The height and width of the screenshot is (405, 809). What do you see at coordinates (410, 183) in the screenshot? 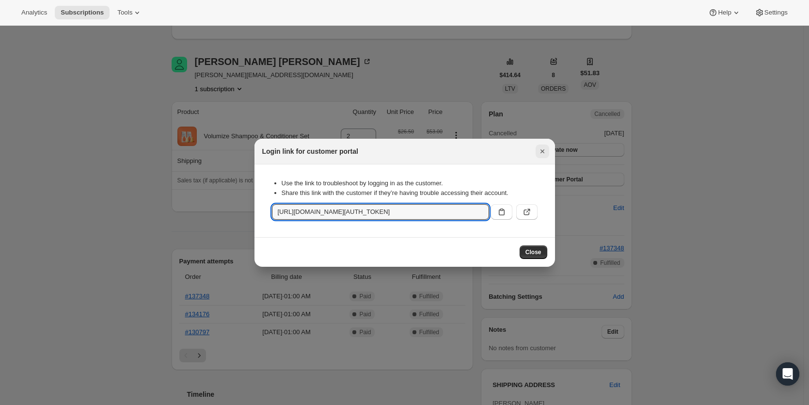
I see `li: Use the link to troubleshoot by logging in as the customer.` at bounding box center [410, 183].